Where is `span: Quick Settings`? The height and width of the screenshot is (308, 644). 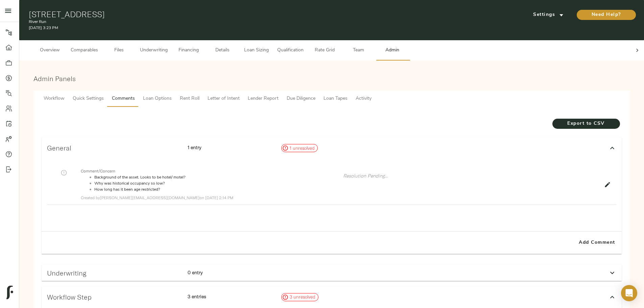
span: Quick Settings is located at coordinates (88, 99).